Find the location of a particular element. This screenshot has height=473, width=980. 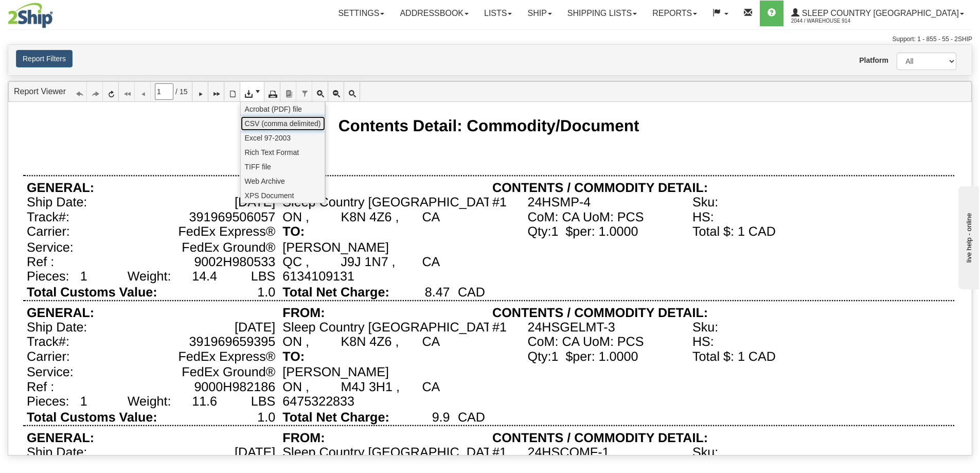

a: XPS Document is located at coordinates (283, 196).